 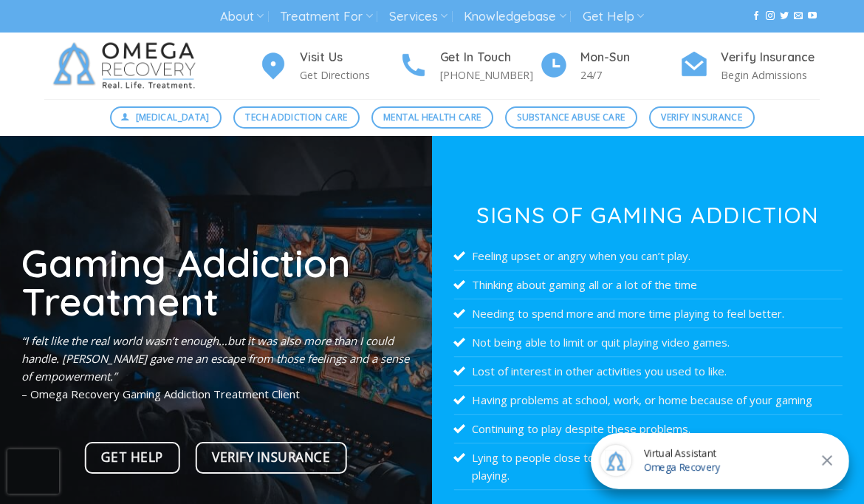 What do you see at coordinates (647, 465) in the screenshot?
I see `li: Lying to people close to you about the amount of time you spend playing.` at bounding box center [647, 465].